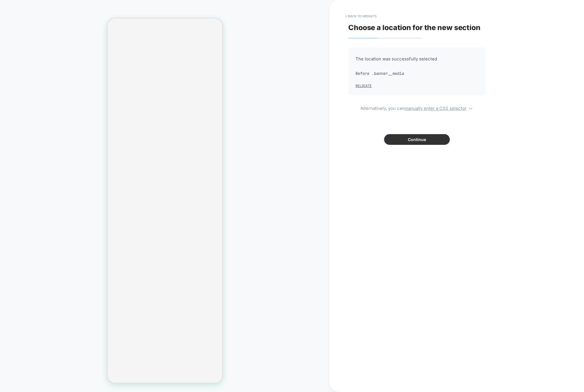  What do you see at coordinates (416, 59) in the screenshot?
I see `span: The location was successfully selected` at bounding box center [416, 59].